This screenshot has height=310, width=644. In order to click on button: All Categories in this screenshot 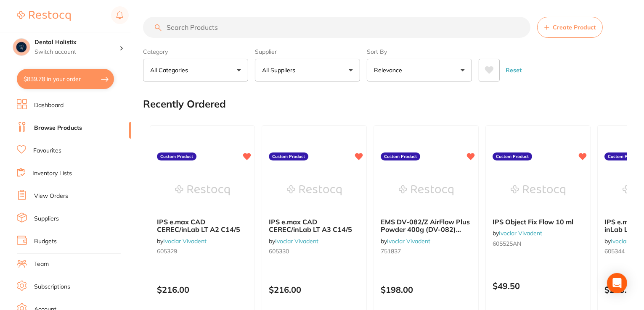, I will do `click(196, 70)`.